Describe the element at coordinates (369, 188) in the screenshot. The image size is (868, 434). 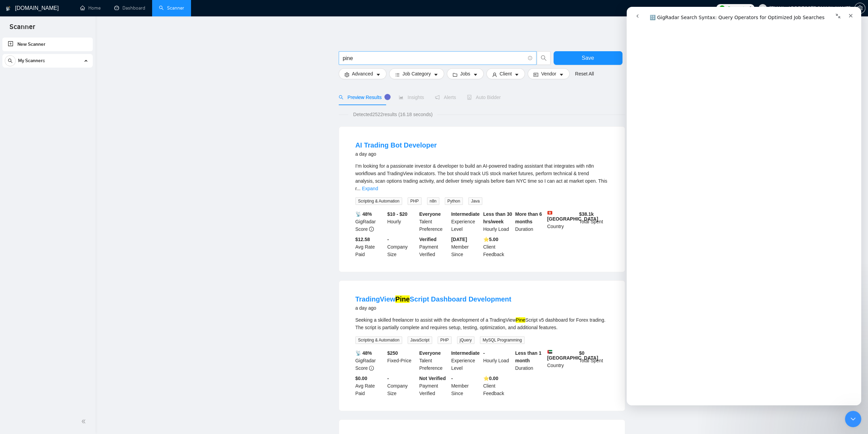
I see `a: Expand` at that location.